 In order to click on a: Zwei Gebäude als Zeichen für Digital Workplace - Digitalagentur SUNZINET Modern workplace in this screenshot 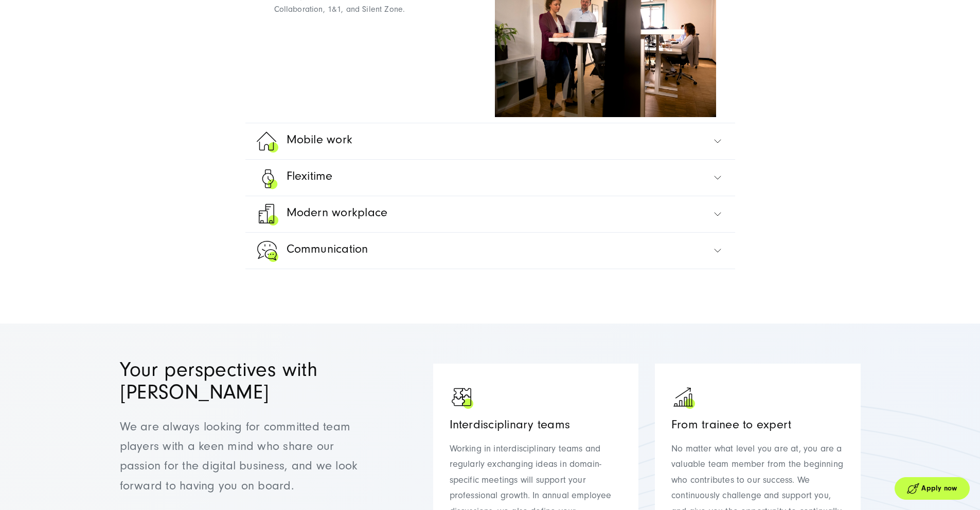, I will do `click(490, 215)`.